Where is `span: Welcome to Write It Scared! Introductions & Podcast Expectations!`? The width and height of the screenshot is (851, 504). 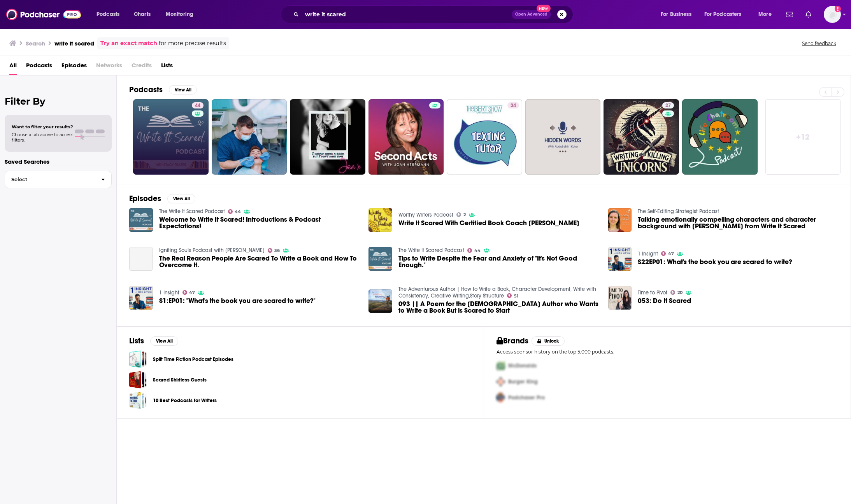
span: Welcome to Write It Scared! Introductions & Podcast Expectations! is located at coordinates (259, 223).